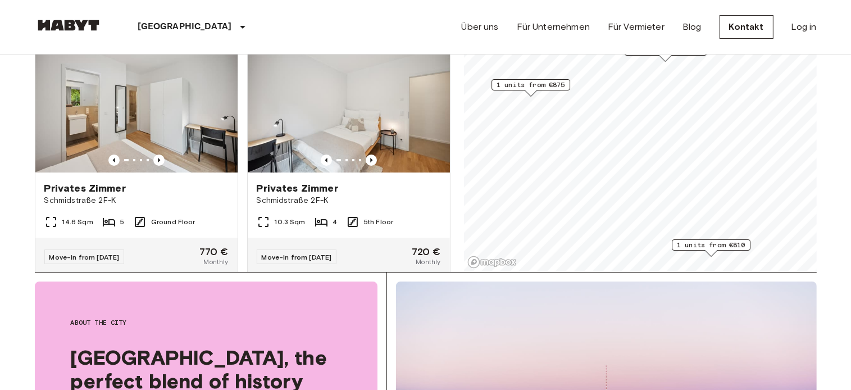 The width and height of the screenshot is (851, 390). Describe the element at coordinates (636, 27) in the screenshot. I see `a: Für Vermieter` at that location.